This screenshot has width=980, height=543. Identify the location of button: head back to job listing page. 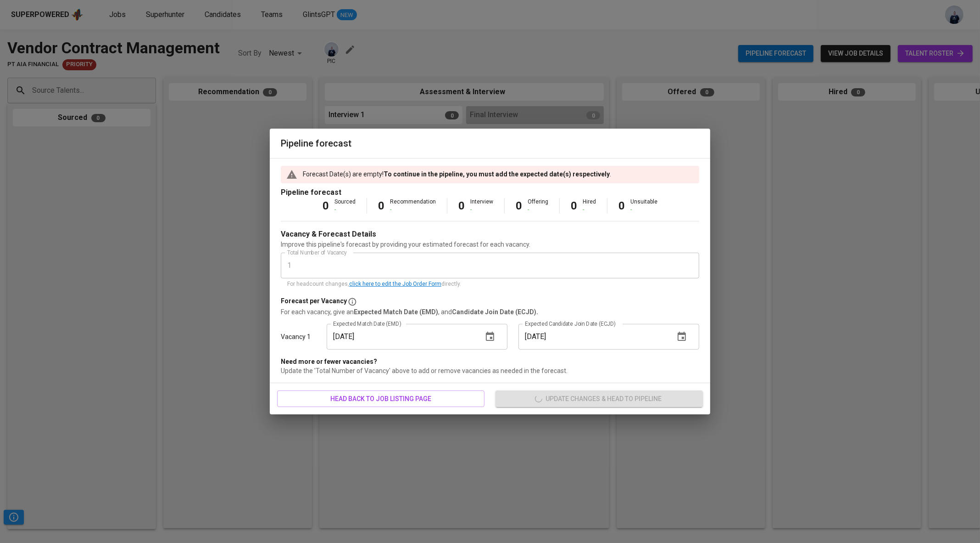
(381, 399).